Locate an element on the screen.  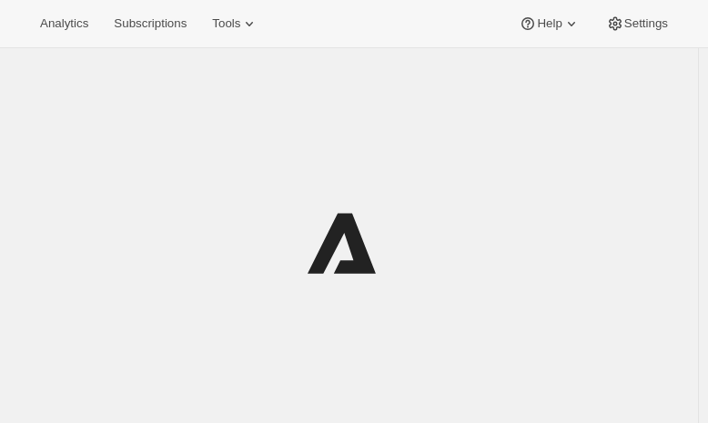
span: Tools is located at coordinates (226, 24).